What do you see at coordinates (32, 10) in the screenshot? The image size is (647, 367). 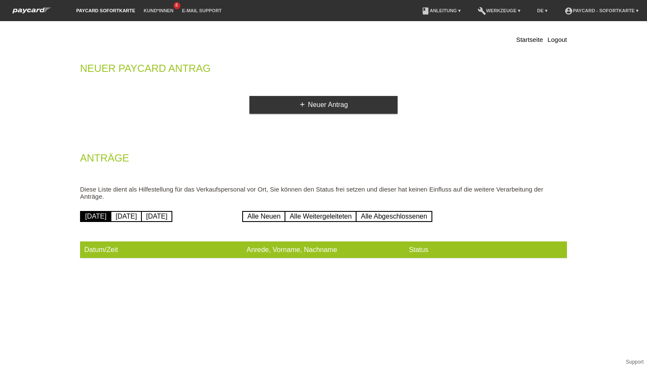 I see `img: paycard Sofortkarte` at bounding box center [32, 10].